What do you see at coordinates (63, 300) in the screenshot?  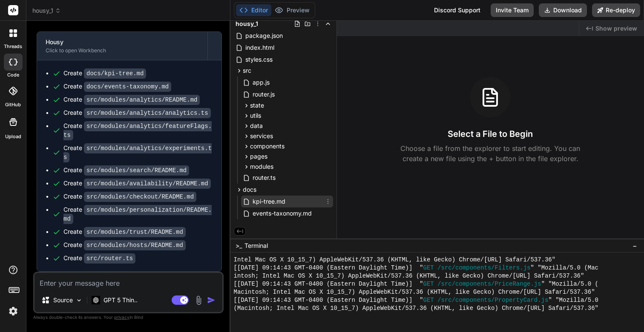 I see `p: Source` at bounding box center [63, 300].